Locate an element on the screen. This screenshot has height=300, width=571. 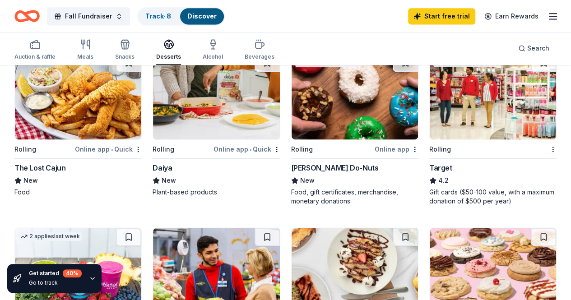
img: Image for Target is located at coordinates (493, 97).